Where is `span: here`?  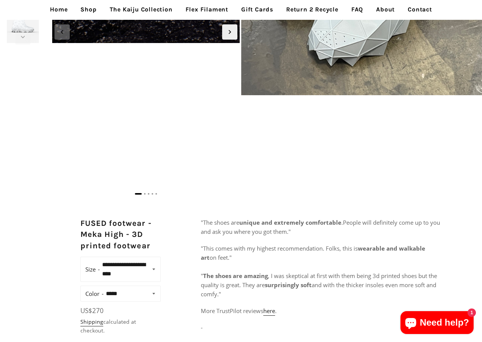 span: here is located at coordinates (269, 311).